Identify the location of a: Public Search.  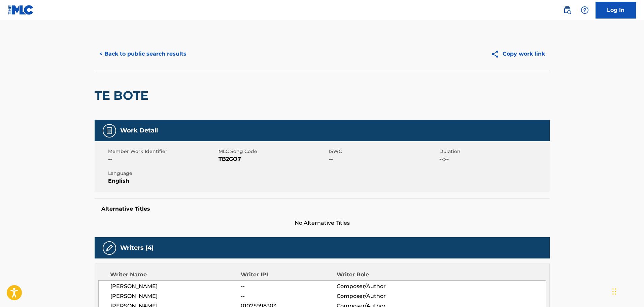
(567, 10).